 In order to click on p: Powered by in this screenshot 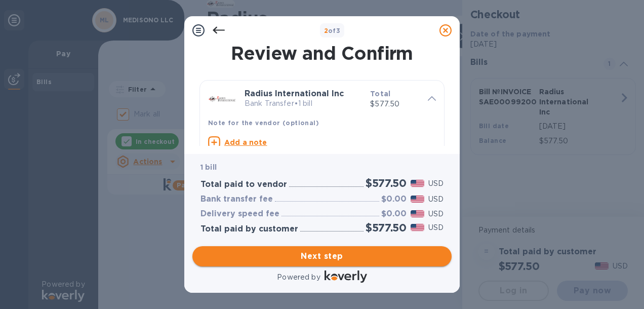, I will do `click(298, 277)`.